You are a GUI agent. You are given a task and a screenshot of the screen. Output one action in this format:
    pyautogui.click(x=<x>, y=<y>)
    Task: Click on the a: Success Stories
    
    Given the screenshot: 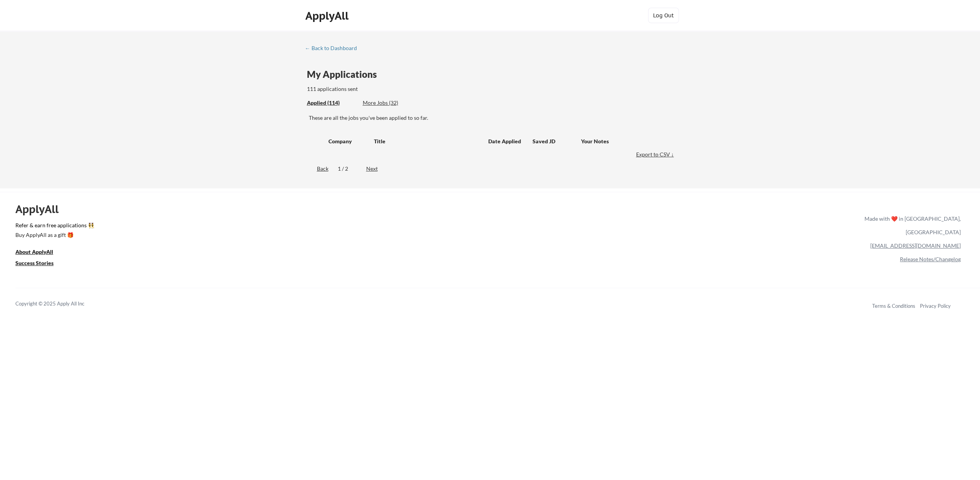 What is the action you would take?
    pyautogui.click(x=40, y=264)
    